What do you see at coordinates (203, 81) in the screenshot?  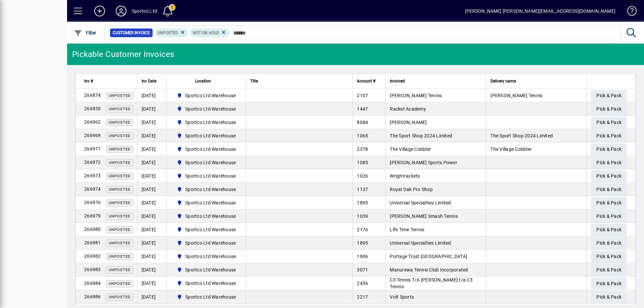 I see `span: Location` at bounding box center [203, 81].